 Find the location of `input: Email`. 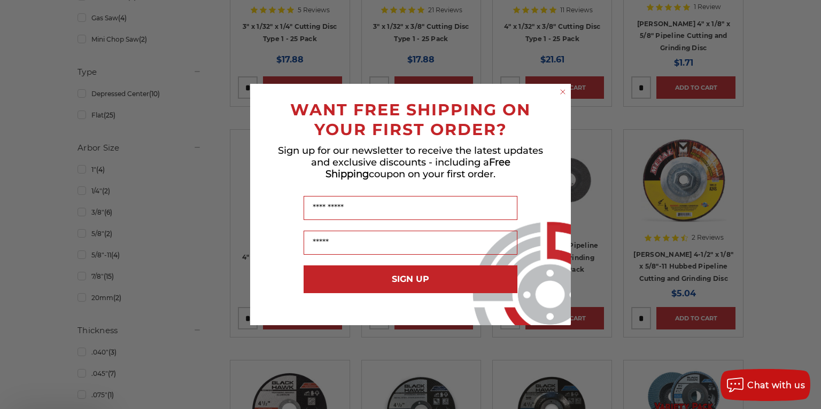

input: Email is located at coordinates (410, 243).